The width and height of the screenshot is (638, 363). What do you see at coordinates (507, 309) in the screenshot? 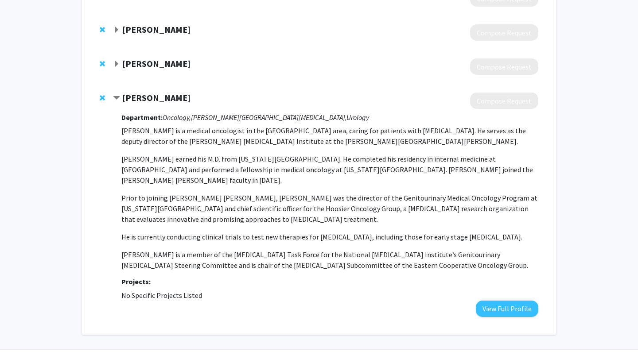
I see `button: View Full Profile` at bounding box center [507, 309].